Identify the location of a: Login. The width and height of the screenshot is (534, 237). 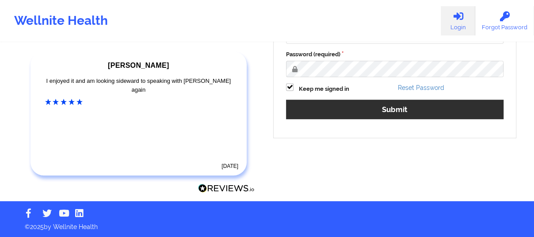
(458, 21).